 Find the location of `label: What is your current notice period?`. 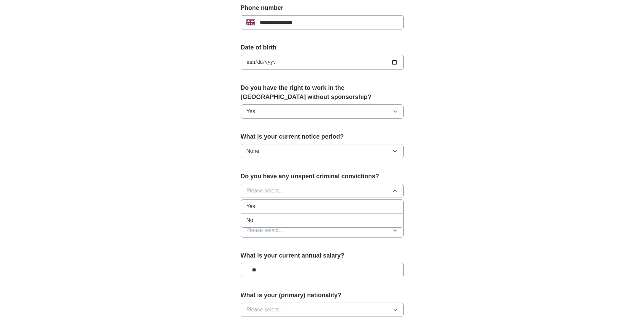

label: What is your current notice period? is located at coordinates (322, 137).